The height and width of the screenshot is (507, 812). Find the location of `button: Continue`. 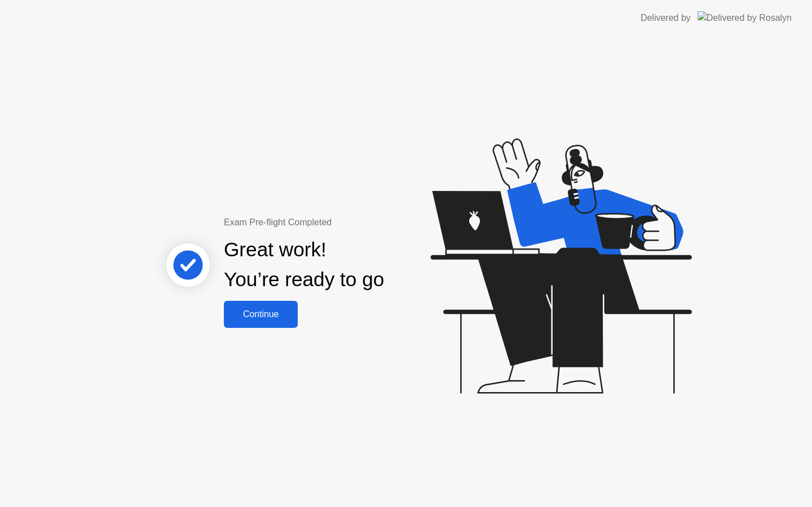

button: Continue is located at coordinates (260, 315).